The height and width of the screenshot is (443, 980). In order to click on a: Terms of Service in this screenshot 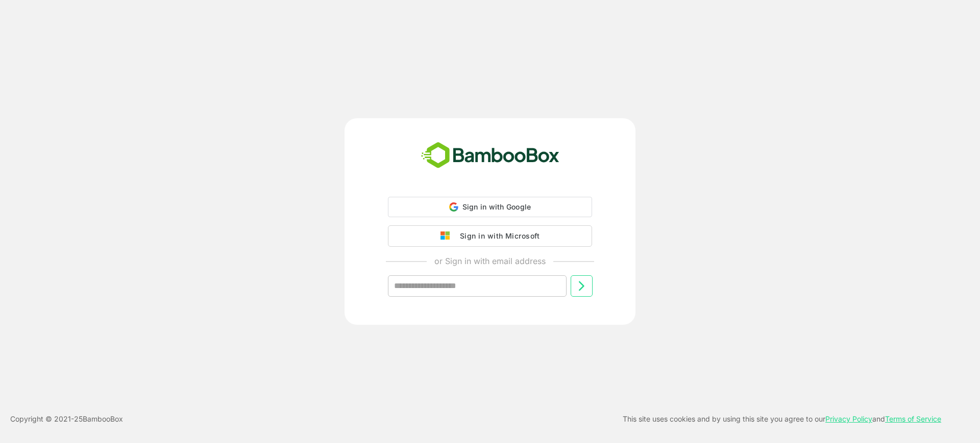, I will do `click(913, 419)`.